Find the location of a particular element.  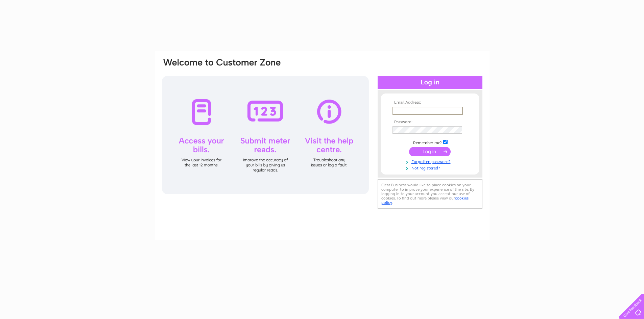

th: Email Address: is located at coordinates (430, 103).